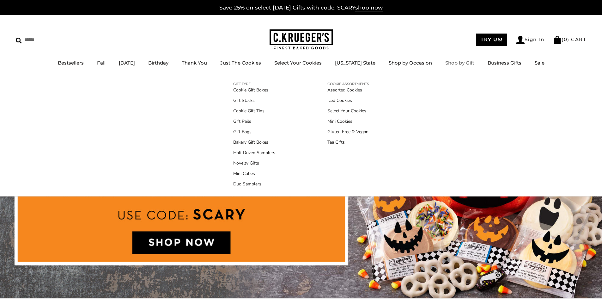 The height and width of the screenshot is (299, 602). What do you see at coordinates (19, 40) in the screenshot?
I see `img: Search` at bounding box center [19, 40].